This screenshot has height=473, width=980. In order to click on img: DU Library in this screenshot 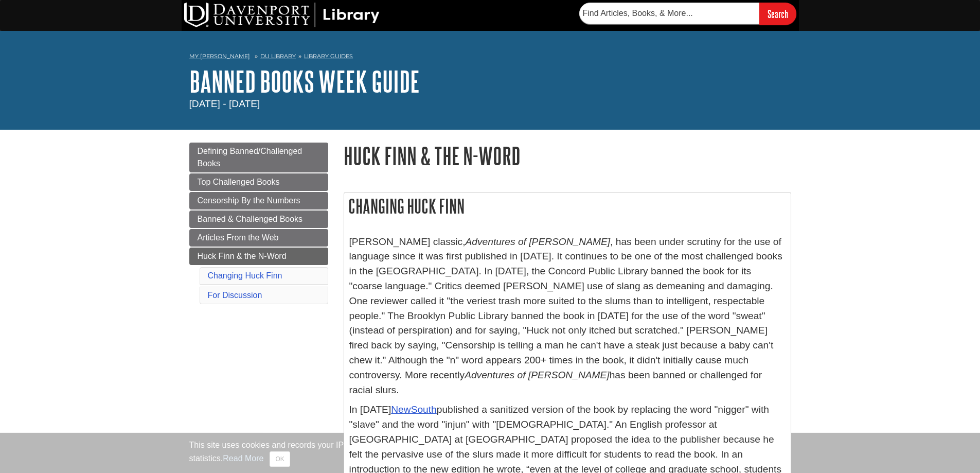, I will do `click(282, 15)`.